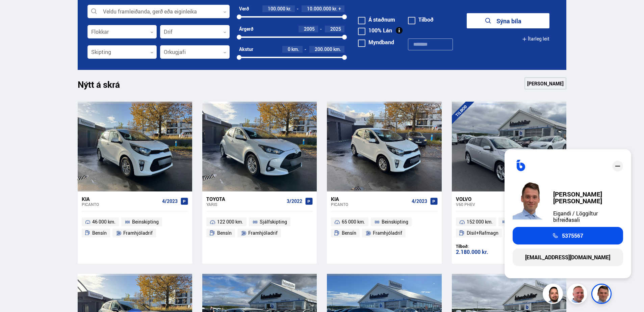 This screenshot has height=312, width=644. I want to click on div: 2.180.000 kr., so click(483, 252).